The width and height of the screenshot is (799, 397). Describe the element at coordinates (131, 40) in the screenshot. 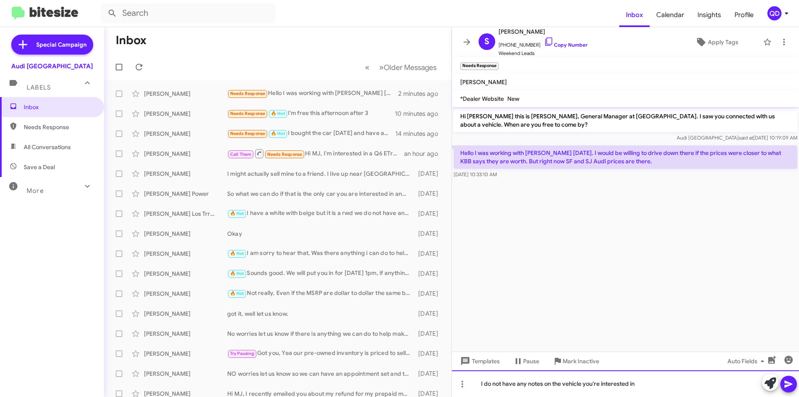

I see `h1: Inbox` at that location.